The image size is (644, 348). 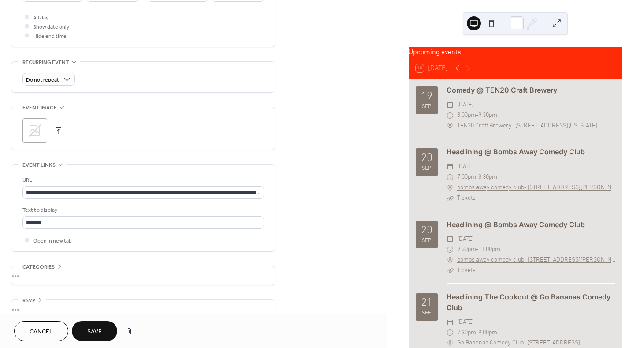 What do you see at coordinates (528, 302) in the screenshot?
I see `a: Headlining The Cookout @ Go Bananas Comedy Club` at bounding box center [528, 302].